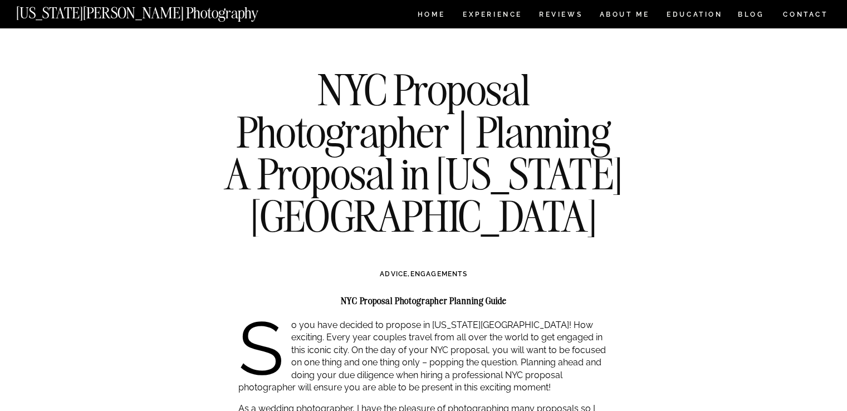  What do you see at coordinates (805, 14) in the screenshot?
I see `a: CONTACT` at bounding box center [805, 14].